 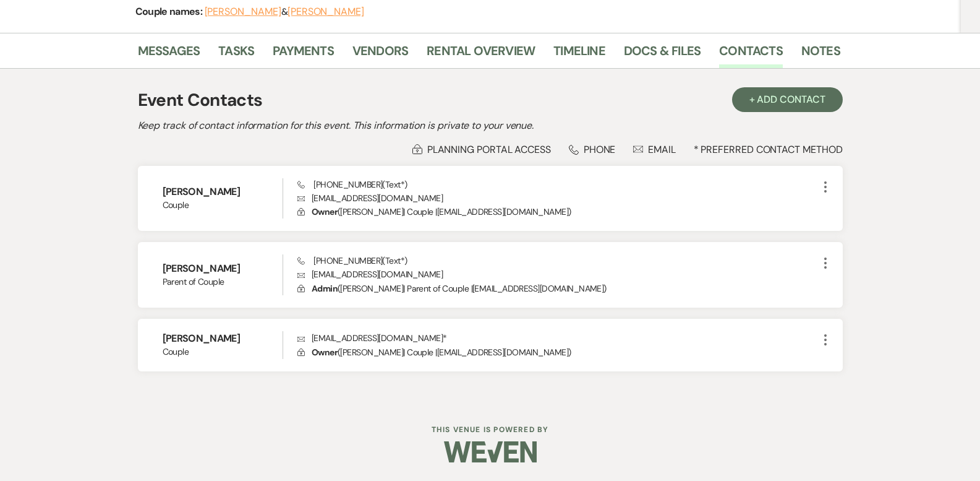 I want to click on a: Notes, so click(x=821, y=55).